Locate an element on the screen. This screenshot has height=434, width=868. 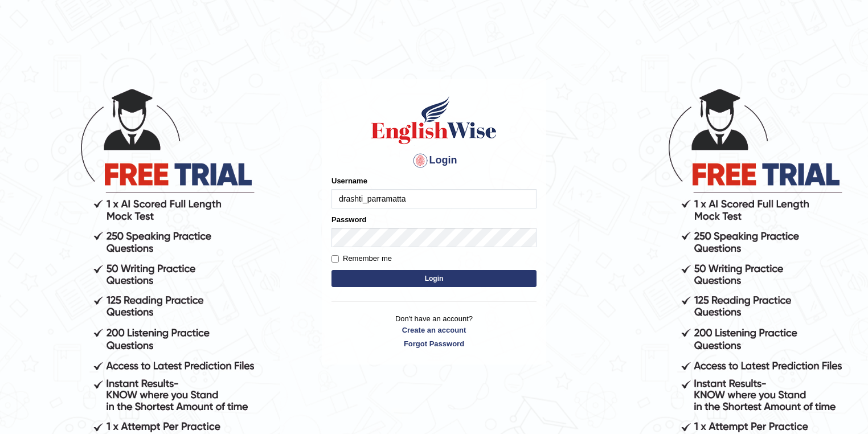
h4: Login is located at coordinates (434, 160).